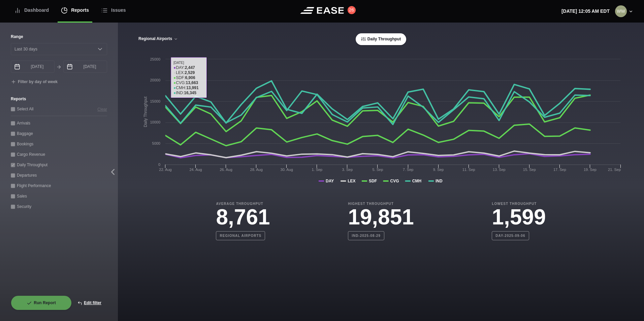 This screenshot has height=321, width=644. Describe the element at coordinates (378, 170) in the screenshot. I see `tspan: 5. Sep` at that location.